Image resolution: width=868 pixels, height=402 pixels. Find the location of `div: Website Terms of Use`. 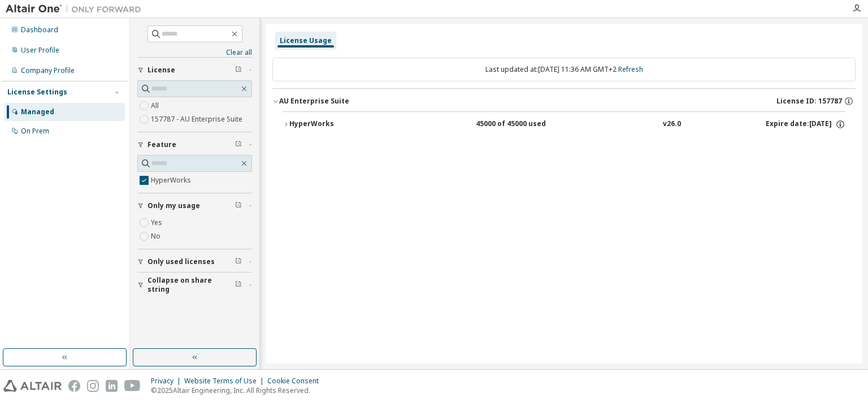

div: Website Terms of Use is located at coordinates (226, 381).